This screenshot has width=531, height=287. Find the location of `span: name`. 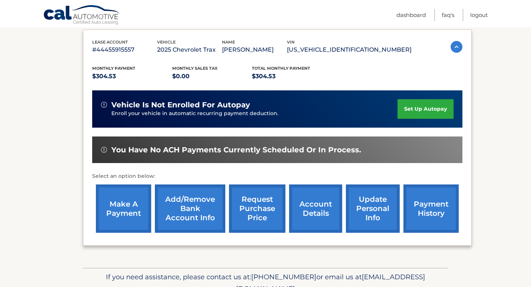

span: name is located at coordinates (228, 42).